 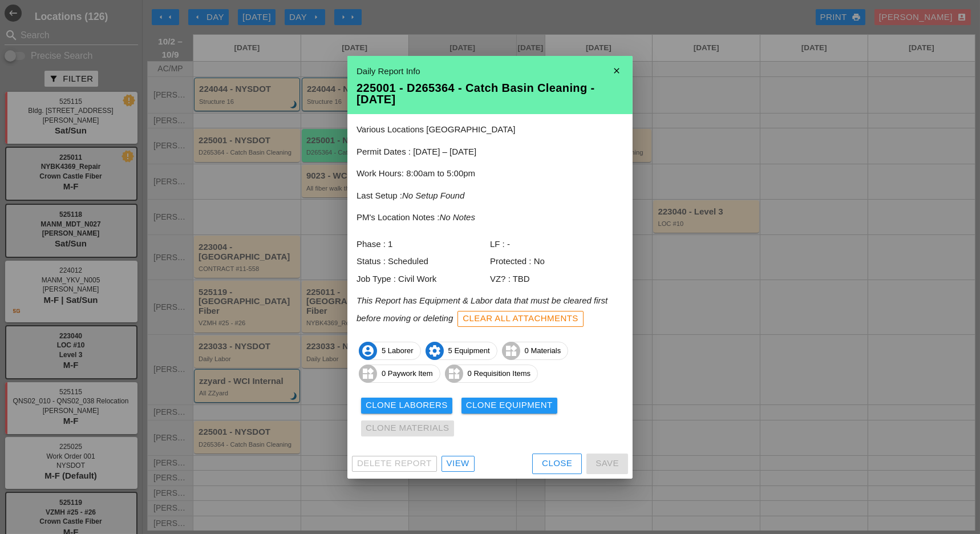 What do you see at coordinates (407, 405) in the screenshot?
I see `div: Clone Laborers` at bounding box center [407, 405].